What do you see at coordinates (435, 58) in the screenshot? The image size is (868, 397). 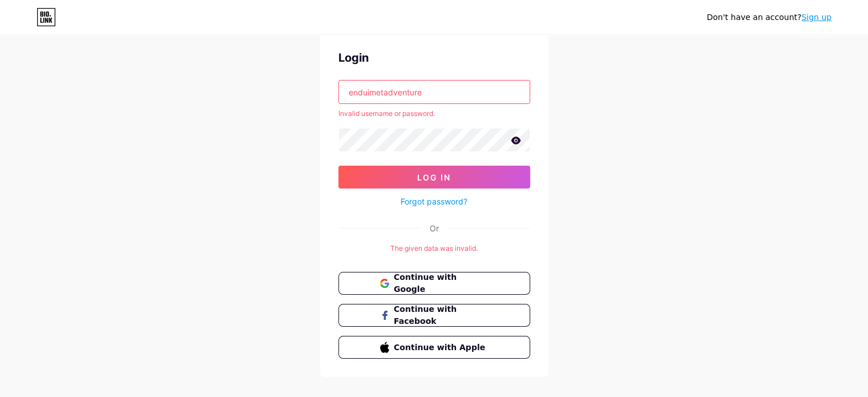 I see `div: Login` at bounding box center [435, 58].